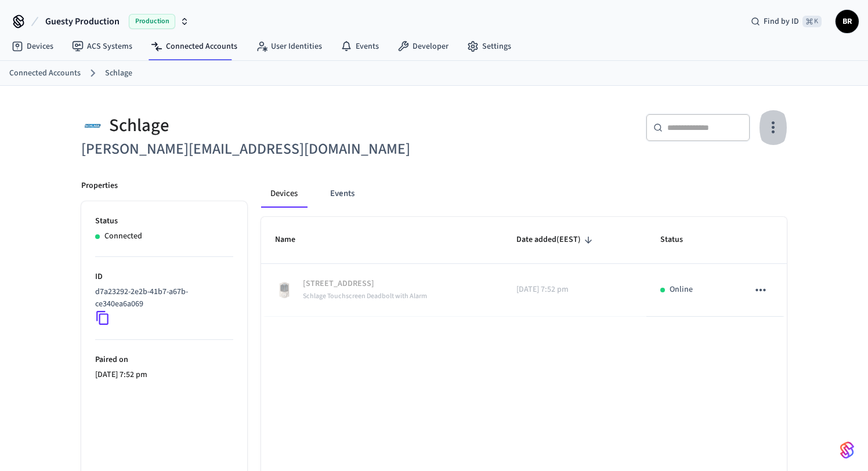  What do you see at coordinates (152, 22) in the screenshot?
I see `span: Production` at bounding box center [152, 22].